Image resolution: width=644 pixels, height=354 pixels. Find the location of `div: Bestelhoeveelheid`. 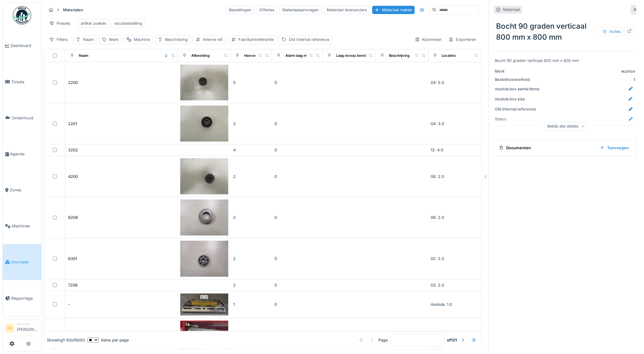

div: Bestelhoeveelheid is located at coordinates (518, 79).